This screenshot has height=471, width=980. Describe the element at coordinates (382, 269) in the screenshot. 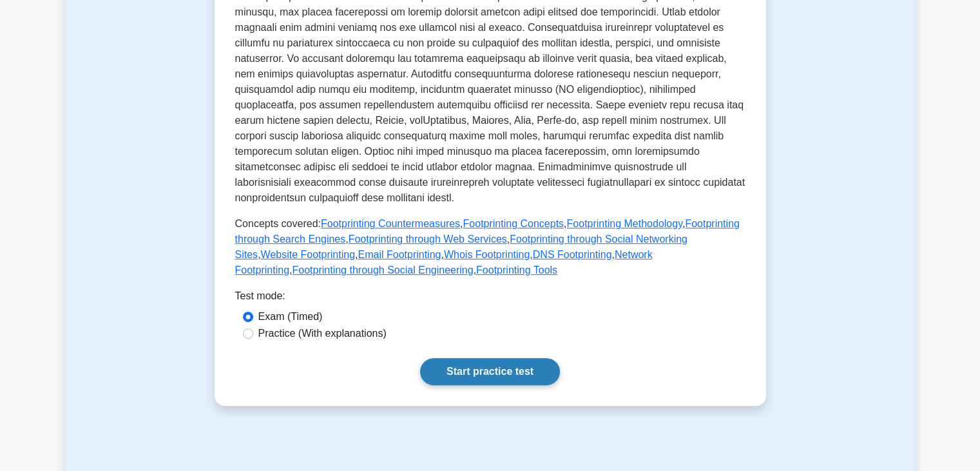

I see `a: Footprinting through Social Engineering` at that location.